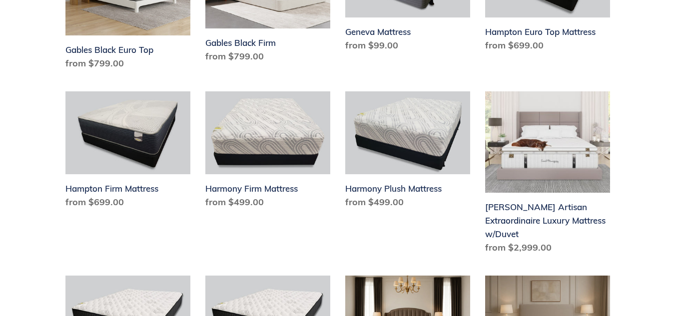 The image size is (675, 316). Describe the element at coordinates (548, 175) in the screenshot. I see `a: Hemingway Artisan Extraordinaire Luxury Mattress w/Duvet` at that location.